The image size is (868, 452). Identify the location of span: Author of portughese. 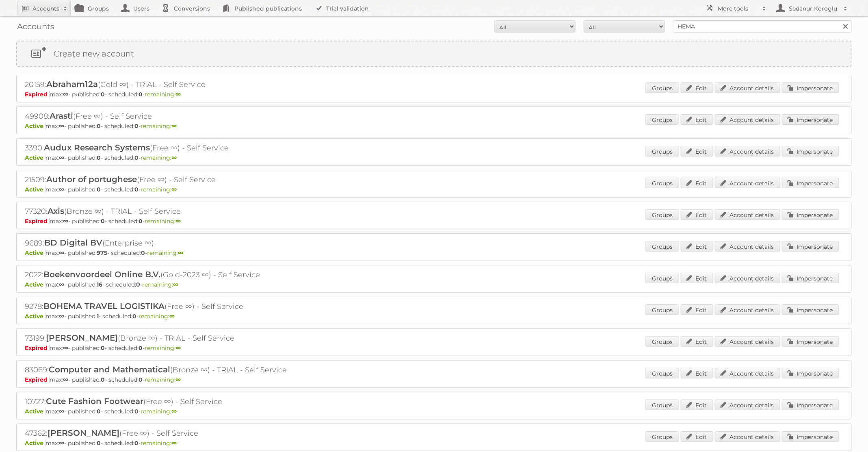
(91, 180).